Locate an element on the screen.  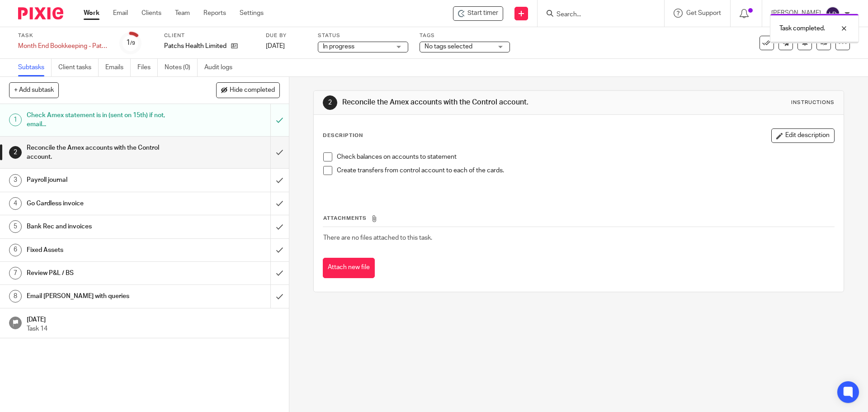
a: Work is located at coordinates (91, 13).